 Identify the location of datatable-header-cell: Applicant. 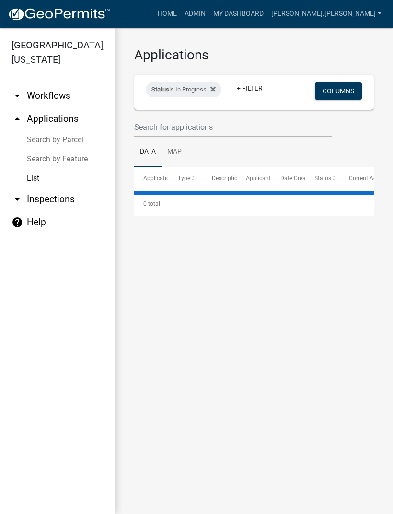
(253, 179).